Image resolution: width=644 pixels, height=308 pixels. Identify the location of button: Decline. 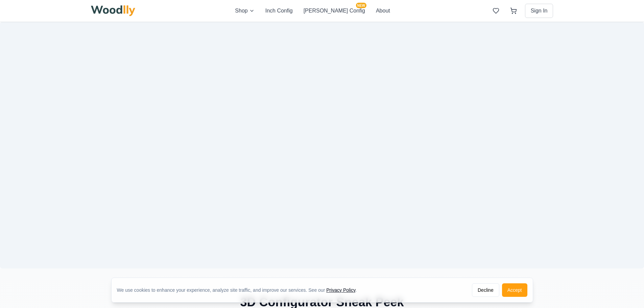
(485, 290).